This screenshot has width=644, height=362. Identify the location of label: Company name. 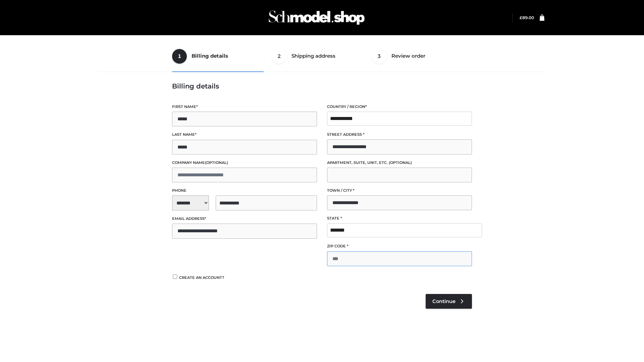
(244, 162).